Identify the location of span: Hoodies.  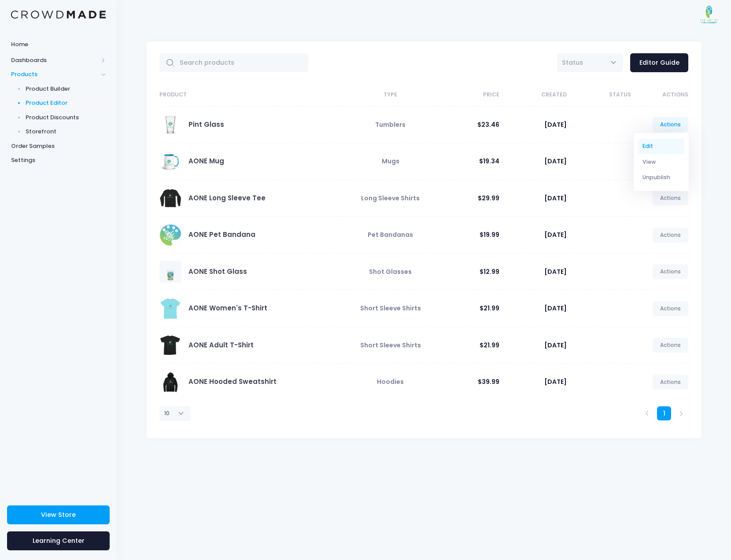
(390, 382).